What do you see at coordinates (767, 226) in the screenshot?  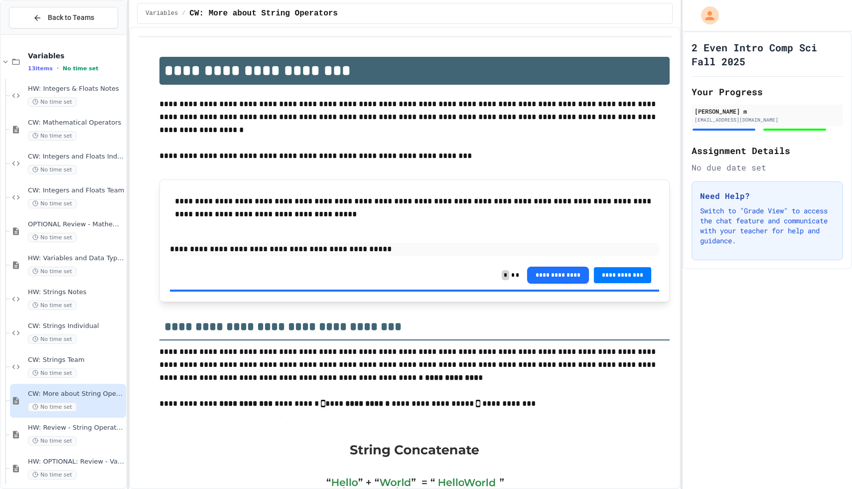 I see `p: Switch to "Grade View" to access the chat feature and communicate with your teacher for help and ...` at bounding box center [767, 226].